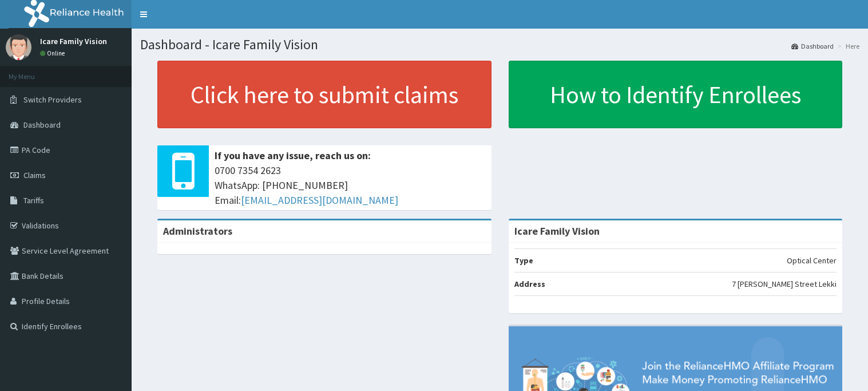 This screenshot has height=391, width=868. Describe the element at coordinates (293, 155) in the screenshot. I see `b: If you have any issue, reach us on:` at that location.